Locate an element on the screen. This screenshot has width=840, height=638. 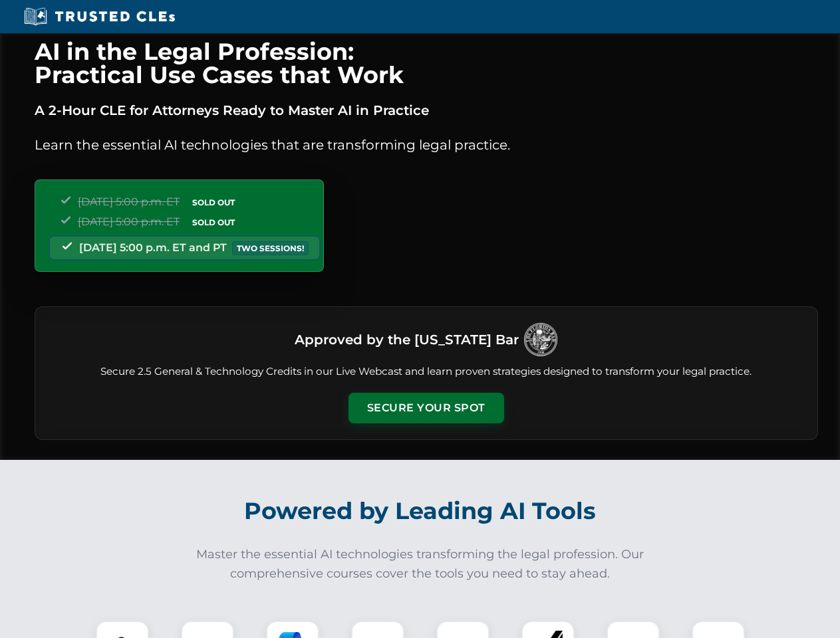
img: Trusted CLEs is located at coordinates (100, 17).